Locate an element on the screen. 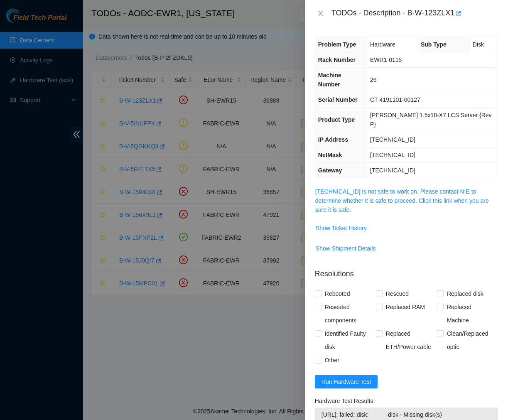 The image size is (508, 420). span: Replaced RAM is located at coordinates (406, 307).